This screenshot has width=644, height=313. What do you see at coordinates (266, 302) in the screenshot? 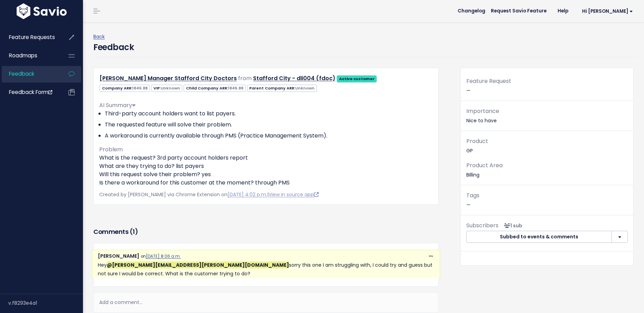
I see `div: Add a comment...` at bounding box center [266, 302].